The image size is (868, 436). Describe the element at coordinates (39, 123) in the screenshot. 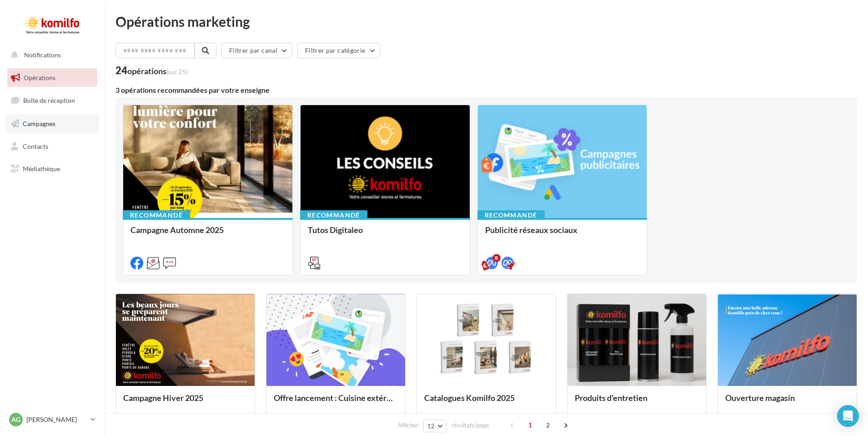

I see `span: Campagnes` at that location.